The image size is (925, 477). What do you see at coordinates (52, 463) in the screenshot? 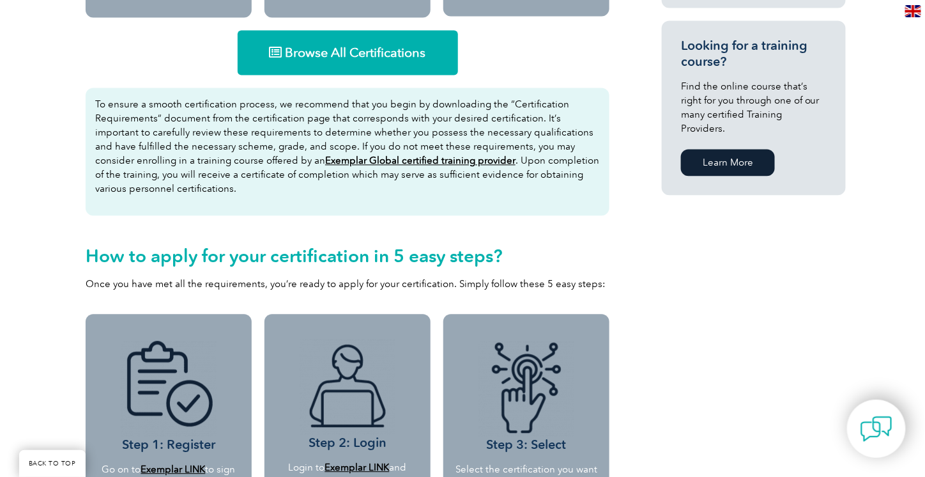
I see `a: BACK TO TOP` at bounding box center [52, 463].